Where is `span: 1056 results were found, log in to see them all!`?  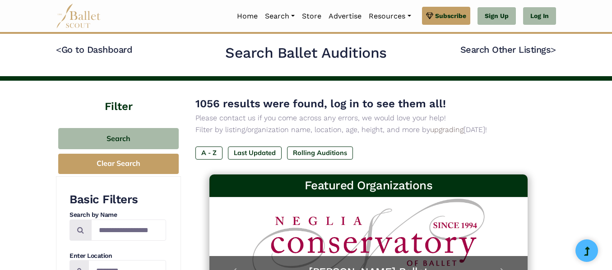
span: 1056 results were found, log in to see them all! is located at coordinates (320, 104).